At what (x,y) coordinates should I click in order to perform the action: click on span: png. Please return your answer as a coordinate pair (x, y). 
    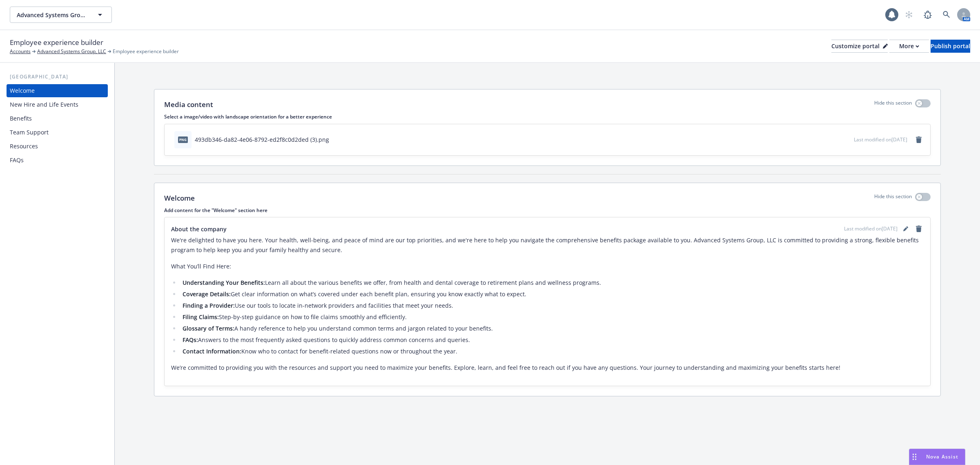
    Looking at the image, I should click on (183, 139).